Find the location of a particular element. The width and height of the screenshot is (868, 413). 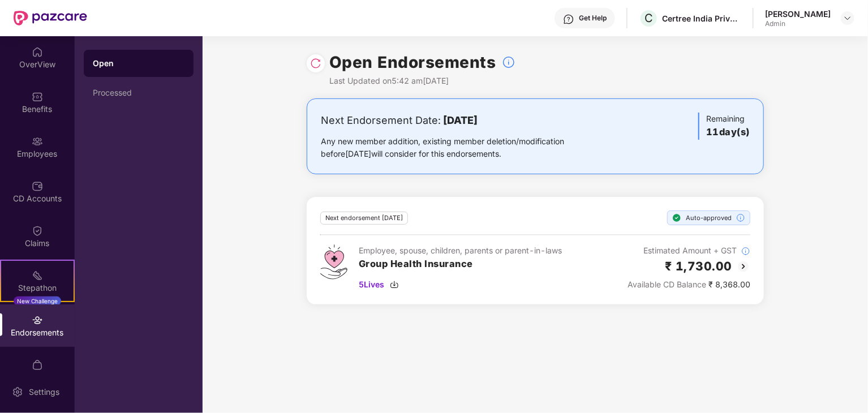

img: svg+xml;base64,PHN2ZyB4bWxucz0iaHR0cDovL3d3dy53My5vcmcvMjAwMC9zdmciIHdpZHRoPSI0Ny43MTQiIGhlaWdodD... is located at coordinates (334, 262).